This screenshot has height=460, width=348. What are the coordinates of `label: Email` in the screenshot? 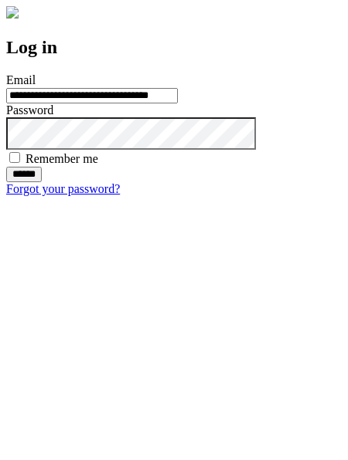 It's located at (21, 80).